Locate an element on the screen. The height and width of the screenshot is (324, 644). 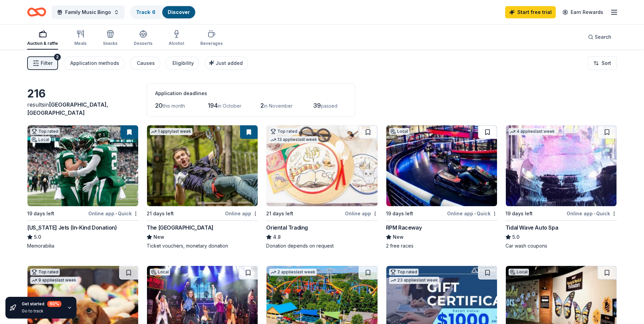
div: Get started is located at coordinates (41, 304).